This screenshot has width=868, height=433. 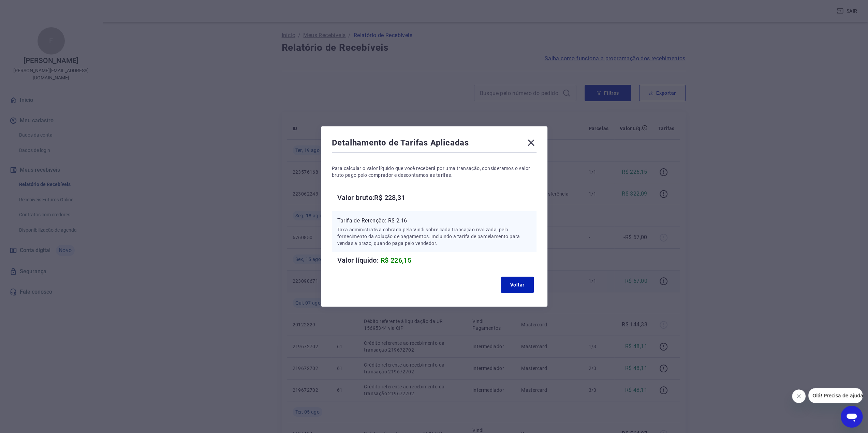 I want to click on button: Voltar, so click(x=517, y=285).